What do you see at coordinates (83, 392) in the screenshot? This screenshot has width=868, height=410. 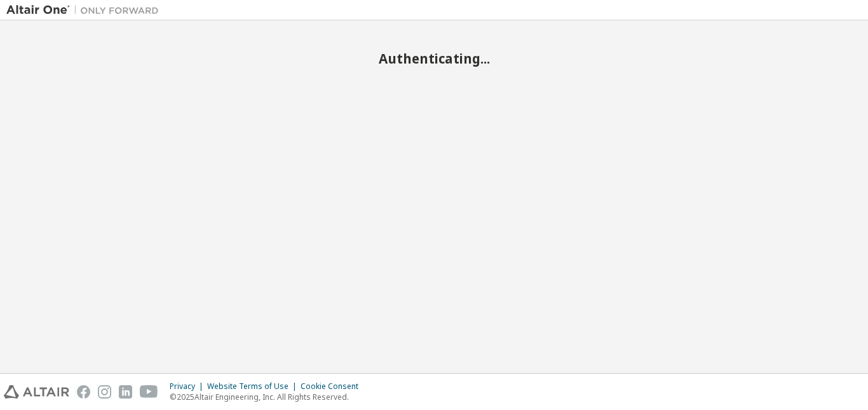 I see `img: facebook.svg` at bounding box center [83, 392].